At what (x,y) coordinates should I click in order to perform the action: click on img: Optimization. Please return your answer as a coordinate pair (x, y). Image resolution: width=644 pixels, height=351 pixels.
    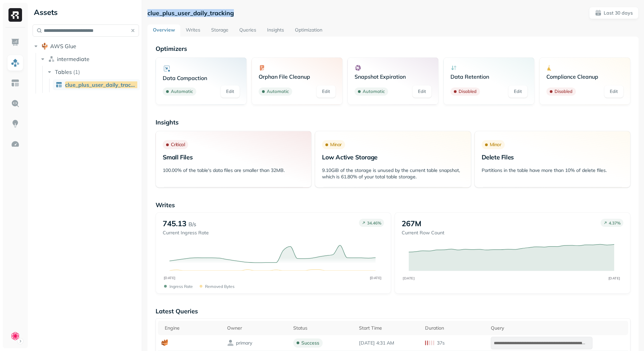
    Looking at the image, I should click on (15, 144).